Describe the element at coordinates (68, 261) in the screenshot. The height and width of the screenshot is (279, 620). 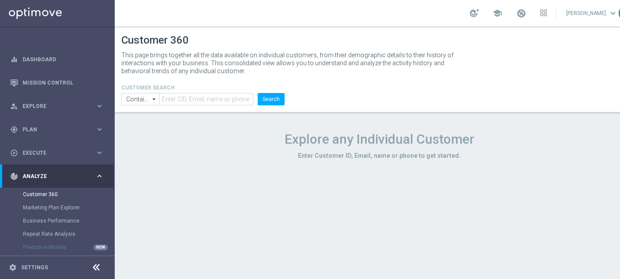
I see `div: Cohorts Analysis` at that location.